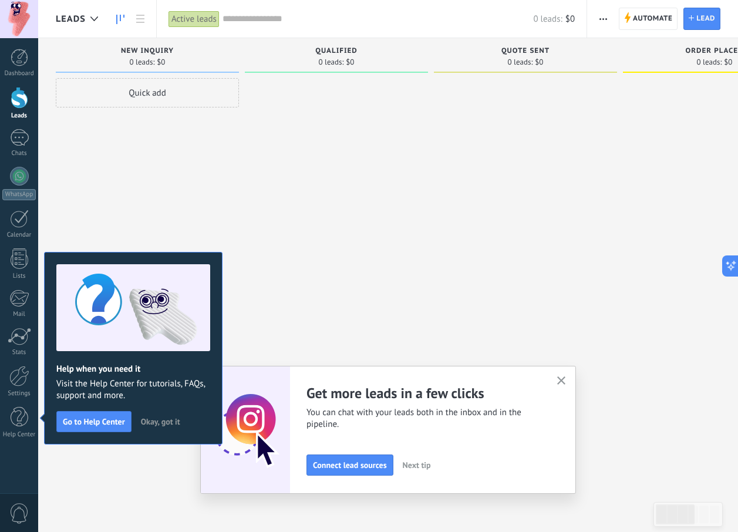 This screenshot has width=738, height=532. What do you see at coordinates (350, 465) in the screenshot?
I see `button: Connect lead sources` at bounding box center [350, 465].